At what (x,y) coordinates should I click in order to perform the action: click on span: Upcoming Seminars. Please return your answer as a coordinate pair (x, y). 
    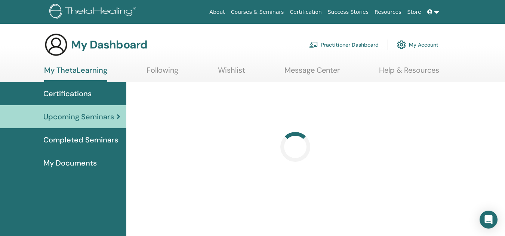
    Looking at the image, I should click on (78, 117).